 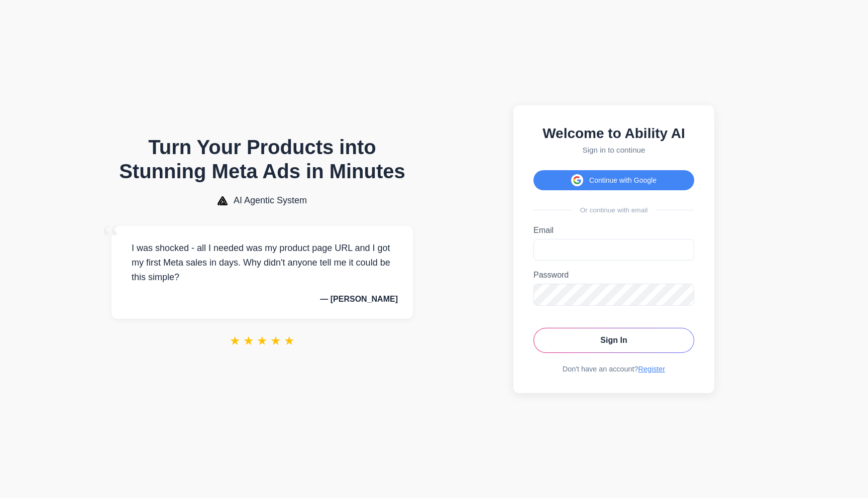 What do you see at coordinates (614, 180) in the screenshot?
I see `button: Continue with Google` at bounding box center [614, 180].